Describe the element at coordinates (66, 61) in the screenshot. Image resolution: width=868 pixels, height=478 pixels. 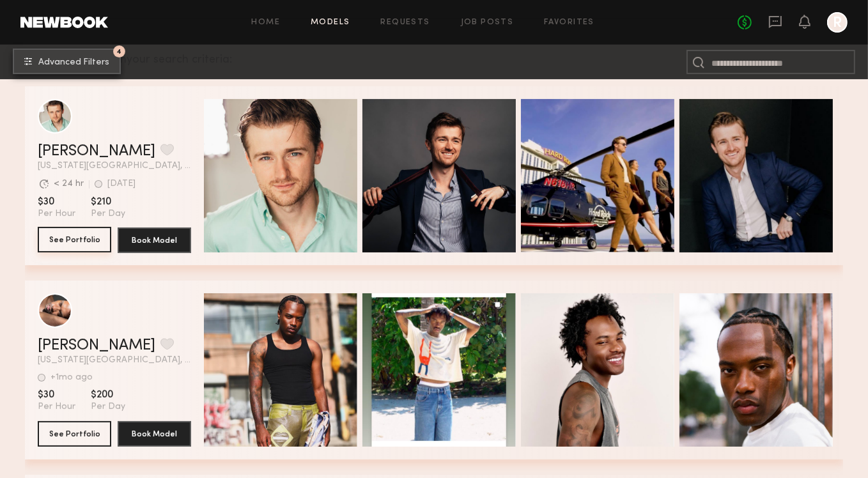
I see `button: 4Advanced Filters` at that location.